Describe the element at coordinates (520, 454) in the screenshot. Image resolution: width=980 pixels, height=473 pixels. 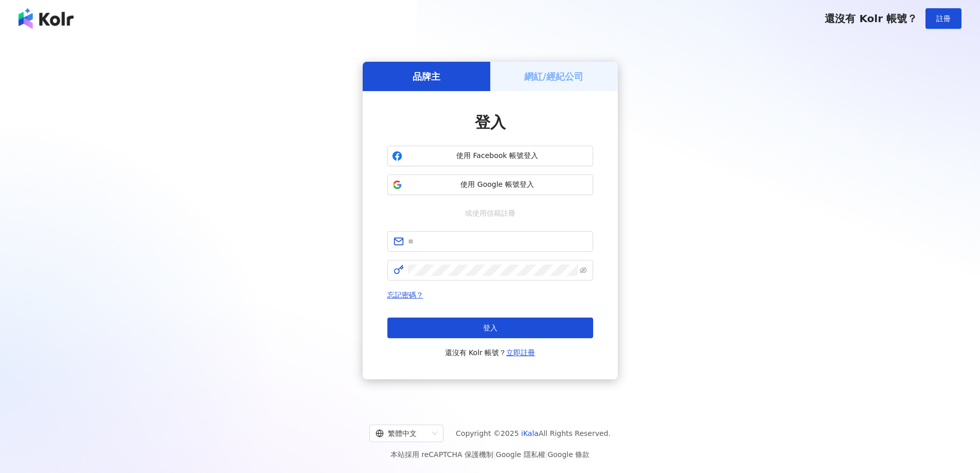
I see `a: Google 隱私權` at that location.